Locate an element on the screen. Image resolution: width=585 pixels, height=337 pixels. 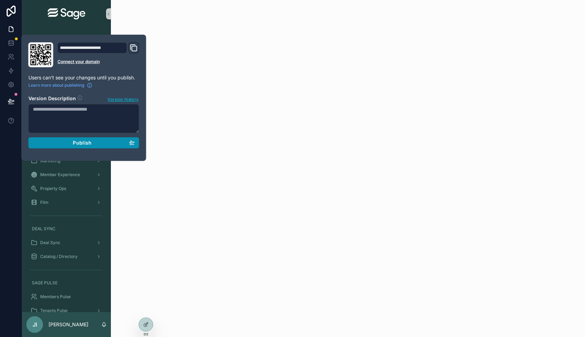
h2: Version Description is located at coordinates (52, 99).